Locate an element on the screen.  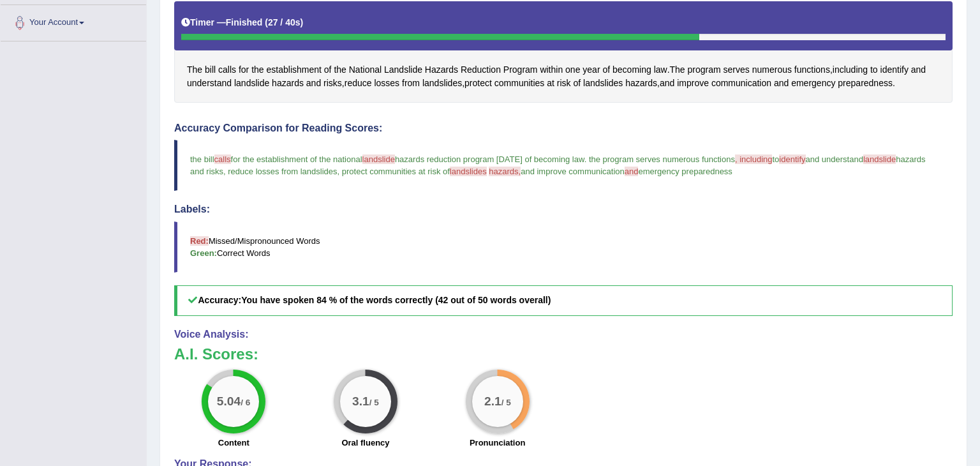
big: 3.1 is located at coordinates (361, 401).